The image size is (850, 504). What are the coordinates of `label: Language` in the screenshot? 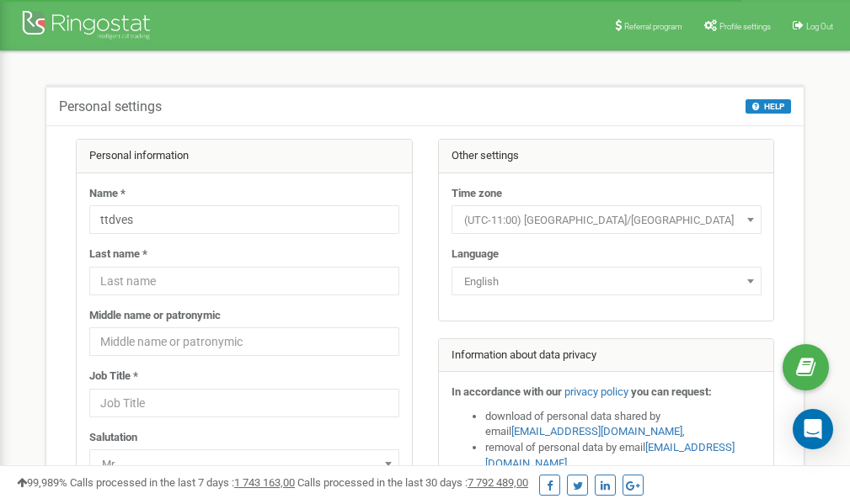 It's located at (475, 254).